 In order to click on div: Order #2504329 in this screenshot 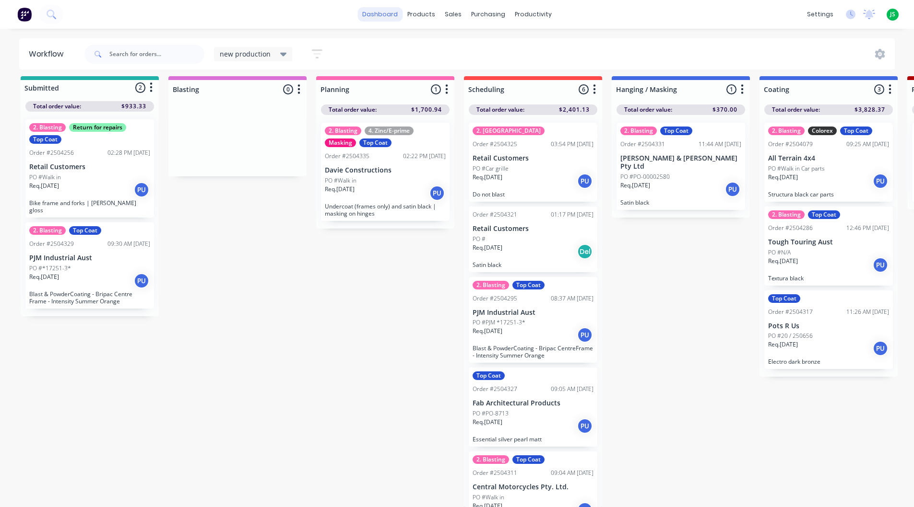, I will do `click(51, 244)`.